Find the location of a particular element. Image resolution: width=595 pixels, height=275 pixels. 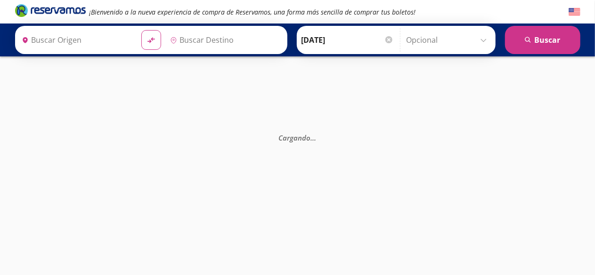

em: ¡Bienvenido a la nueva experiencia de compra de Reservamos, una forma más sencilla de comprar tus... is located at coordinates (252, 12).